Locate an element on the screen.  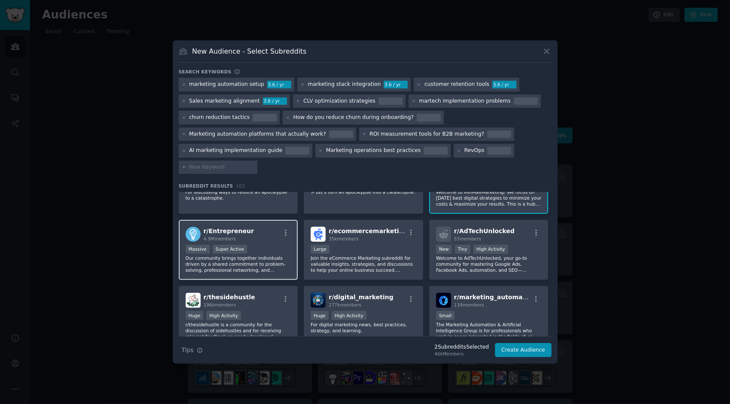
span: r/ Entrepreneur is located at coordinates (229, 231).